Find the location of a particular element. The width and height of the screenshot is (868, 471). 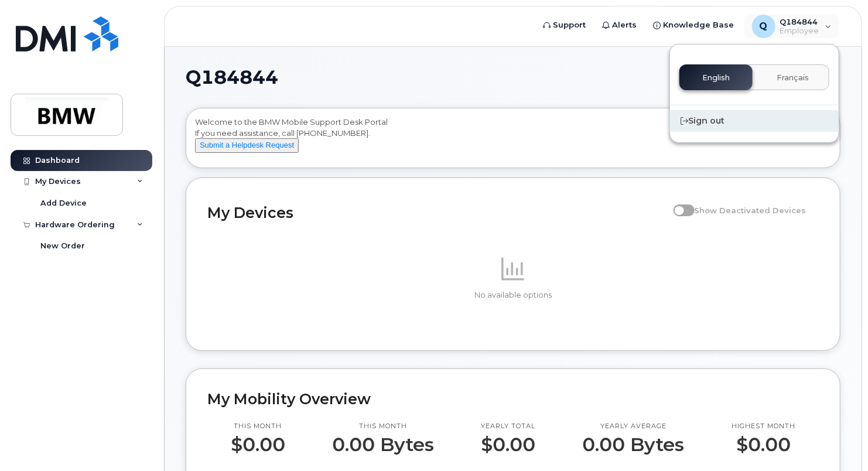

button: Submit a Helpdesk Request is located at coordinates (246, 146).